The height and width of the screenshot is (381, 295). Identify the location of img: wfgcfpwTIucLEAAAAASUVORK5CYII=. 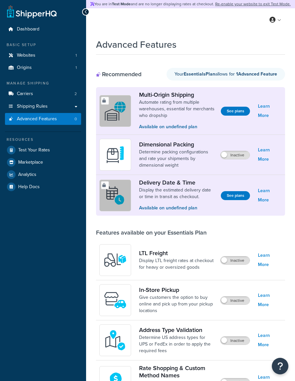
(115, 300).